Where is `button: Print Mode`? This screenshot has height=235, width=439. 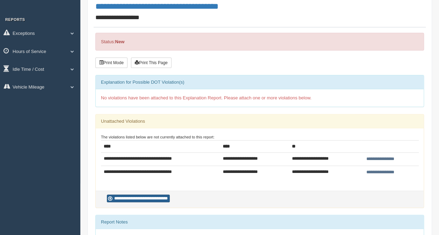
button: Print Mode is located at coordinates (111, 63).